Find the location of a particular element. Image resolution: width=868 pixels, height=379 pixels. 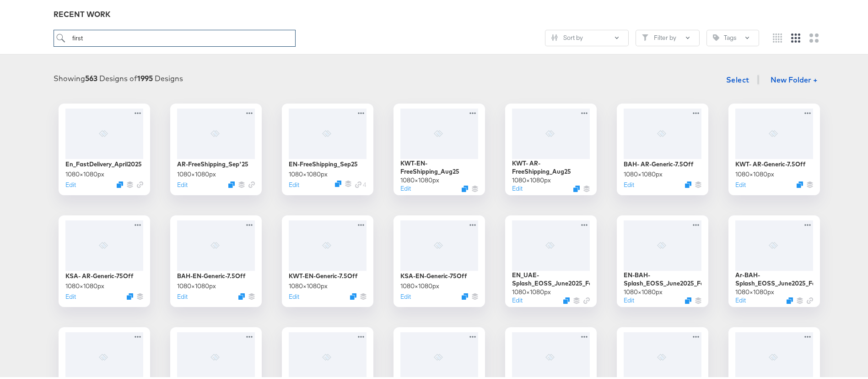

div: KWT- AR-FreeShipping_Aug25 is located at coordinates (551, 165).